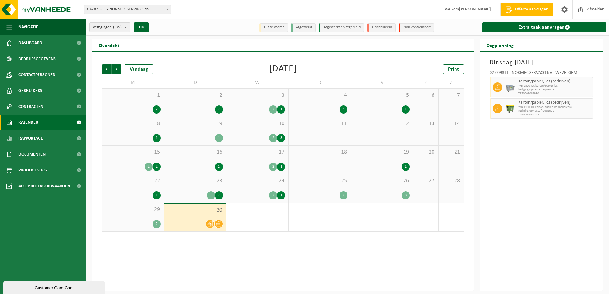 Image resolution: width=609 pixels, height=294 pixels. Describe the element at coordinates (31, 139) in the screenshot. I see `span: Rapportage` at that location.